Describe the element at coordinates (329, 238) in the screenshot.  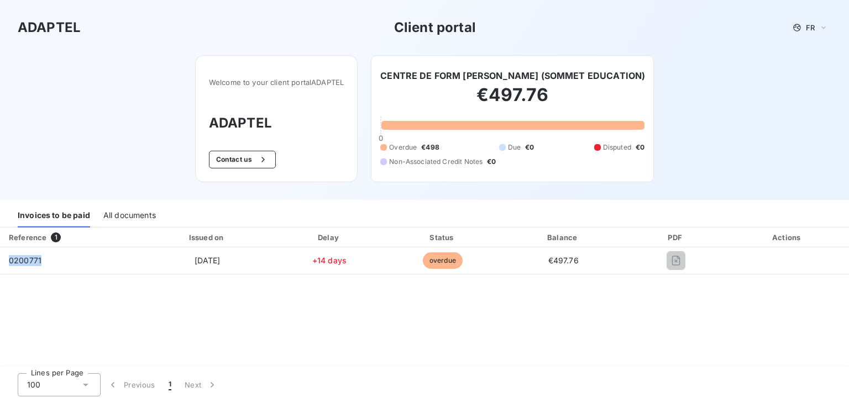
I see `div: Delay` at that location.